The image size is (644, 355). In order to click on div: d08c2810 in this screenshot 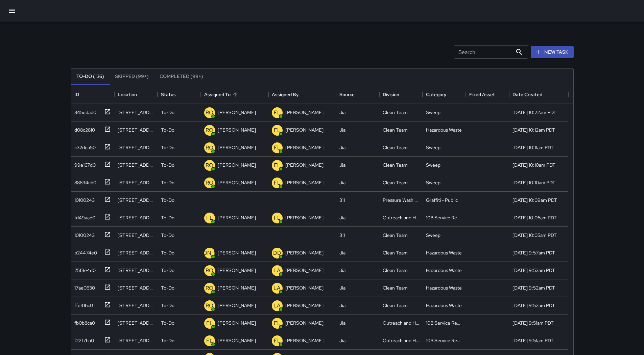, I will do `click(83, 129)`.